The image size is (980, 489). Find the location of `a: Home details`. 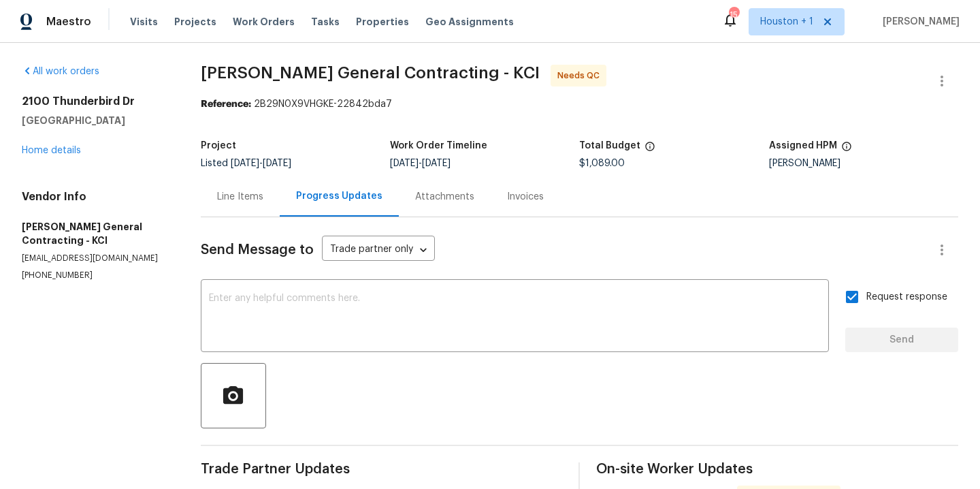

a: Home details is located at coordinates (51, 150).